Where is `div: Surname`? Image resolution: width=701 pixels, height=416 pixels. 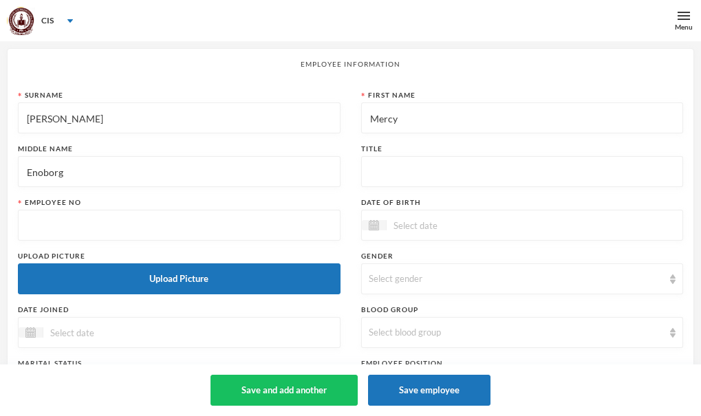 div: Surname is located at coordinates (179, 95).